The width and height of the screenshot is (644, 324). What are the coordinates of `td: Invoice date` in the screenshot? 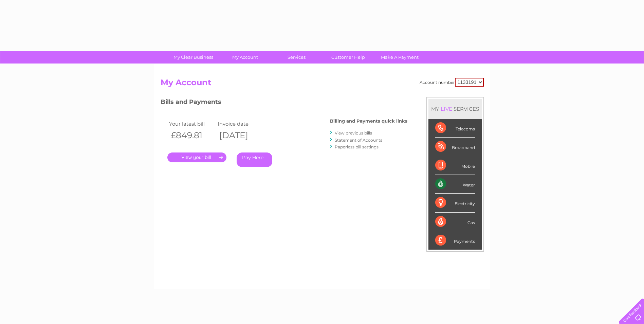 It's located at (240, 124).